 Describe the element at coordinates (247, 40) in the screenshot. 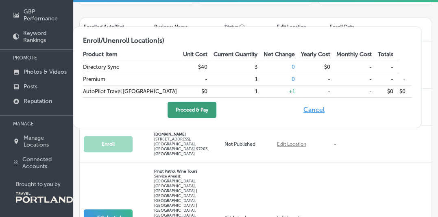

I see `h2: Enroll/Unenroll Location(s)` at that location.